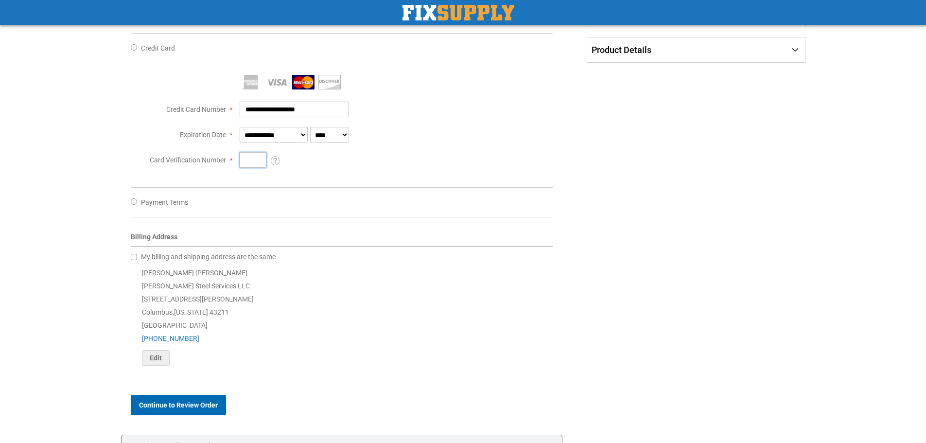 The width and height of the screenshot is (926, 443). Describe the element at coordinates (158, 48) in the screenshot. I see `span: Credit Card` at that location.